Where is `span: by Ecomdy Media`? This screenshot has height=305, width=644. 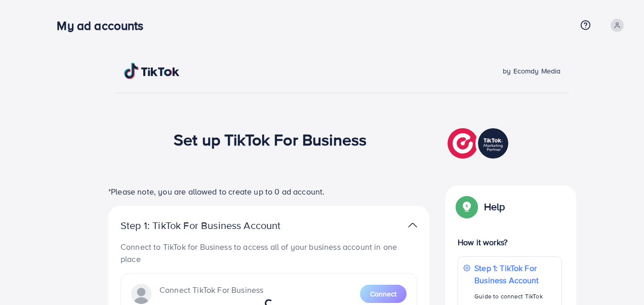 span: by Ecomdy Media is located at coordinates (532, 71).